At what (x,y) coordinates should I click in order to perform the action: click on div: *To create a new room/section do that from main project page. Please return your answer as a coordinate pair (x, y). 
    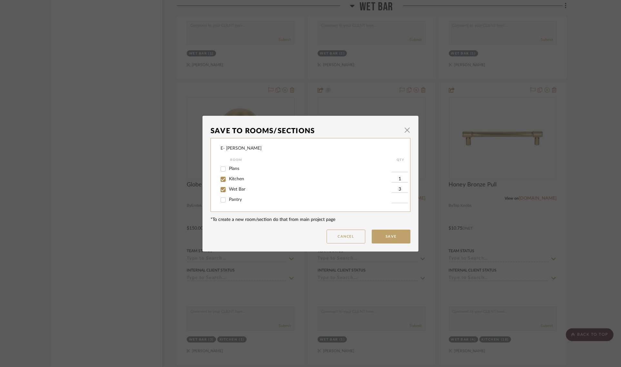
    Looking at the image, I should click on (310, 219).